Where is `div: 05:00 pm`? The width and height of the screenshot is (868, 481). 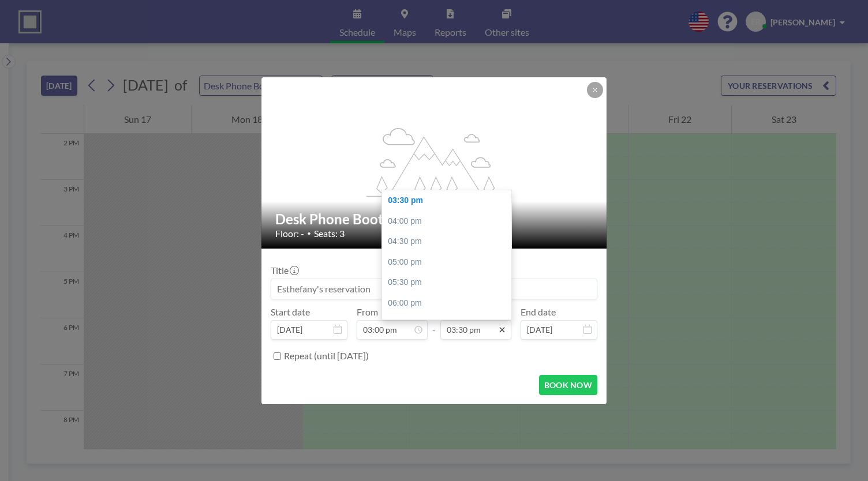
div: 05:00 pm is located at coordinates (449, 263).